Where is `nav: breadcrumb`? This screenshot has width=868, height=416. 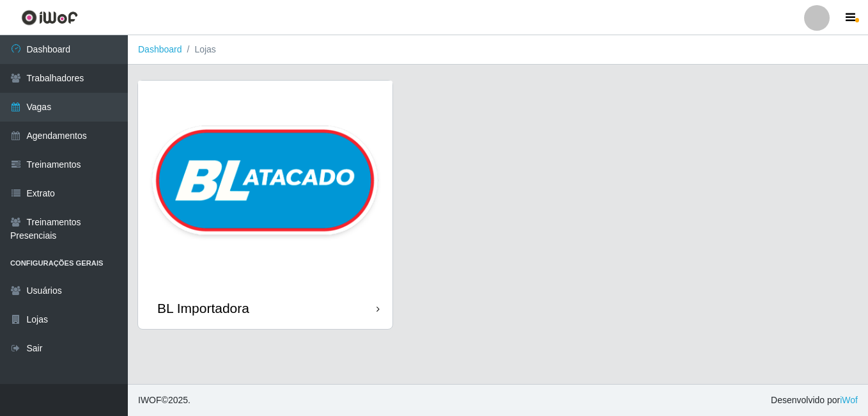 nav: breadcrumb is located at coordinates (498, 50).